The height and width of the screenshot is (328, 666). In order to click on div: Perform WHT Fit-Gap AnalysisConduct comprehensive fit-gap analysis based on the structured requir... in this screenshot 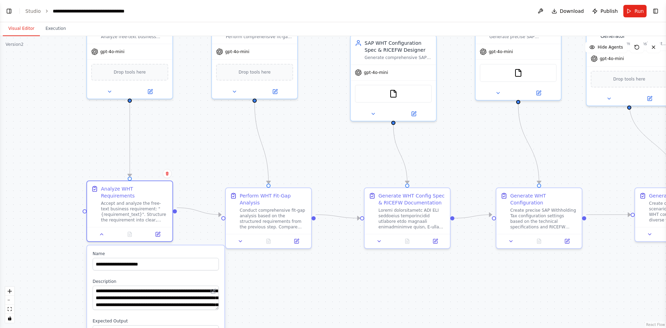, I will do `click(269, 218)`.